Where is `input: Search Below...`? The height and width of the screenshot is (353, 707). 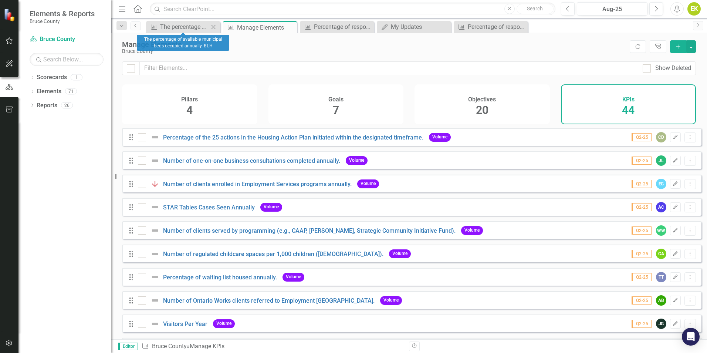
input: Search Below... is located at coordinates (67, 59).